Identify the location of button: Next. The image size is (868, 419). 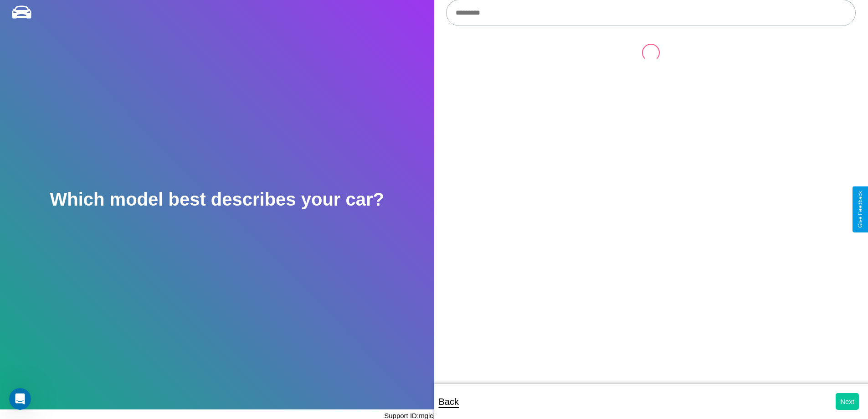
(848, 401).